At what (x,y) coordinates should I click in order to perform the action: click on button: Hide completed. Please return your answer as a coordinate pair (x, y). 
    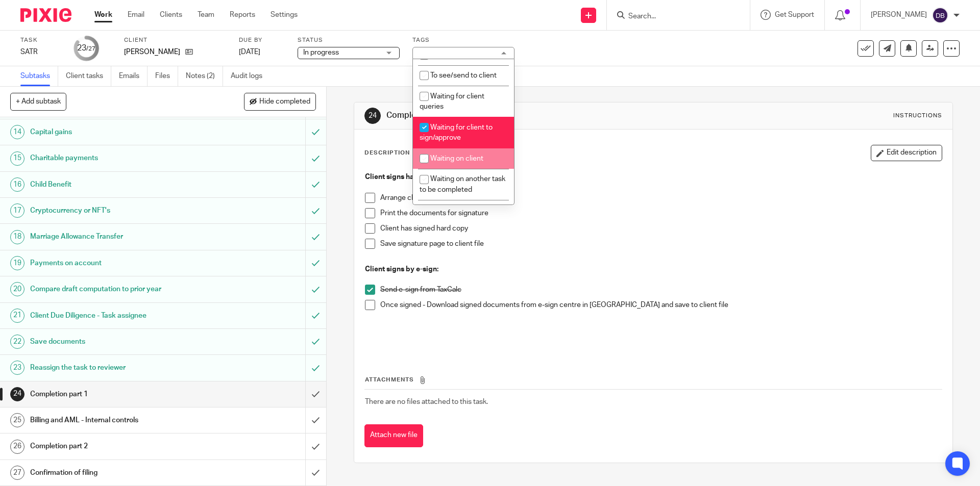
    Looking at the image, I should click on (280, 102).